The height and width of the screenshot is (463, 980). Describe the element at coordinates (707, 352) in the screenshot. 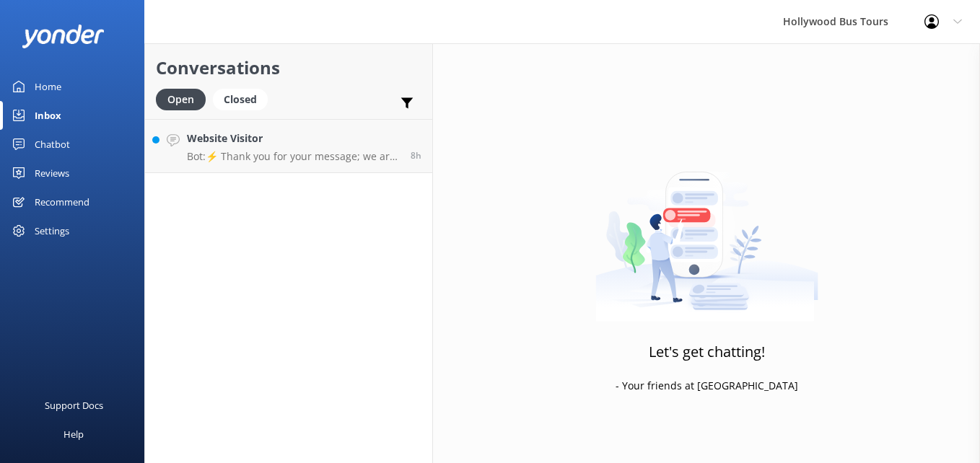

I see `h3: Let's get chatting!` at that location.